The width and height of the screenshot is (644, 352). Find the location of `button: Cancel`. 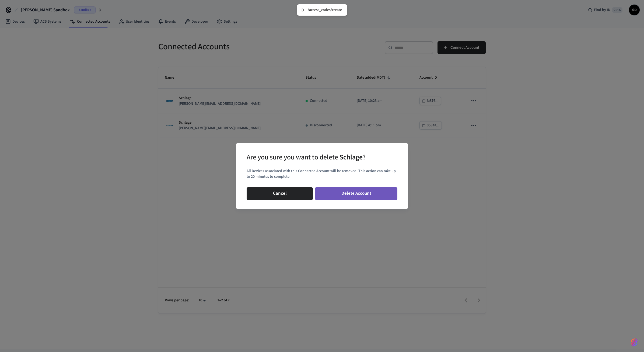

button: Cancel is located at coordinates (280, 194).